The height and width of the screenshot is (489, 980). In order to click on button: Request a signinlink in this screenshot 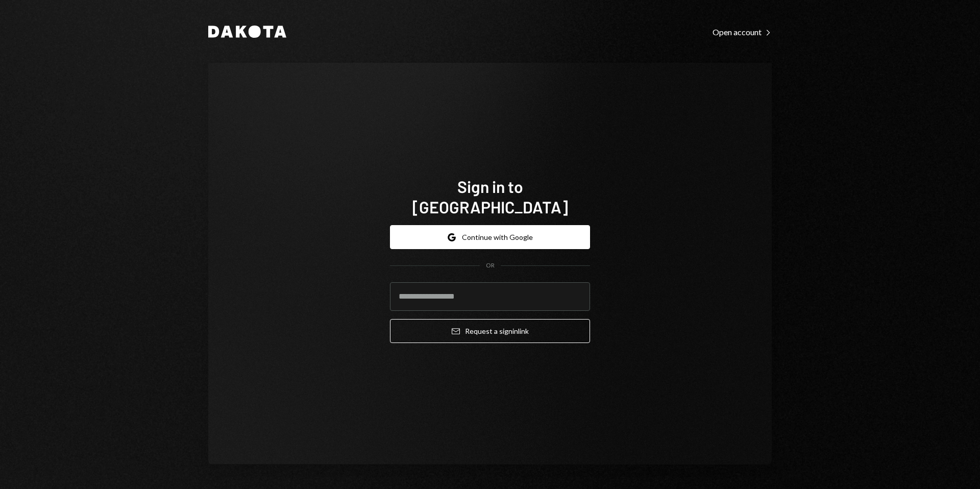, I will do `click(490, 331)`.